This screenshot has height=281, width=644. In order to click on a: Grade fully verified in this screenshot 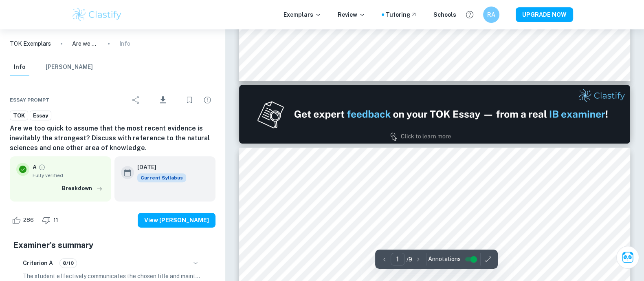, I will do `click(42, 167)`.